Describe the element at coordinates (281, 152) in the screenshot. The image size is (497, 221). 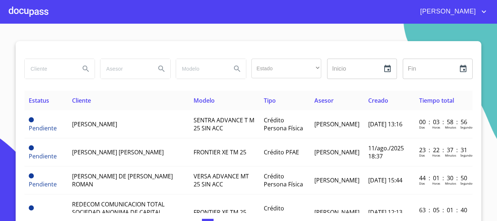
I see `span: Crédito PFAE` at that location.